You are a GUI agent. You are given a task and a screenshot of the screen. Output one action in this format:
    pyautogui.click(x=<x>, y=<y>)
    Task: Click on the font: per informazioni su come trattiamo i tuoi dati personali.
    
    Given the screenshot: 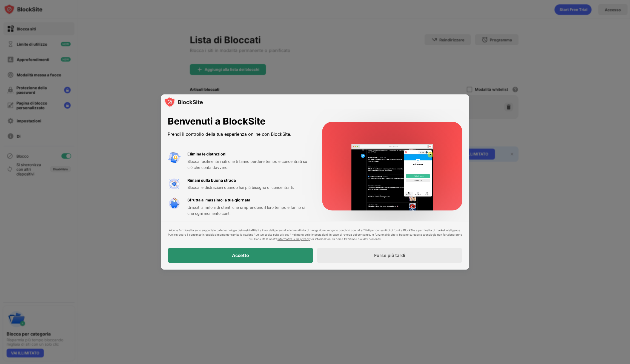 What is the action you would take?
    pyautogui.click(x=345, y=239)
    